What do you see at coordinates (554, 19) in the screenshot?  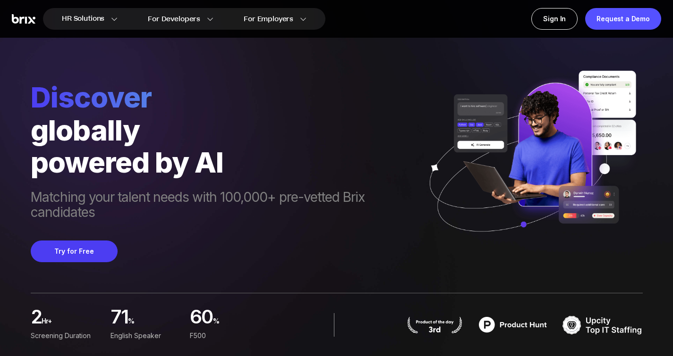 I see `a: Sign In` at bounding box center [554, 19].